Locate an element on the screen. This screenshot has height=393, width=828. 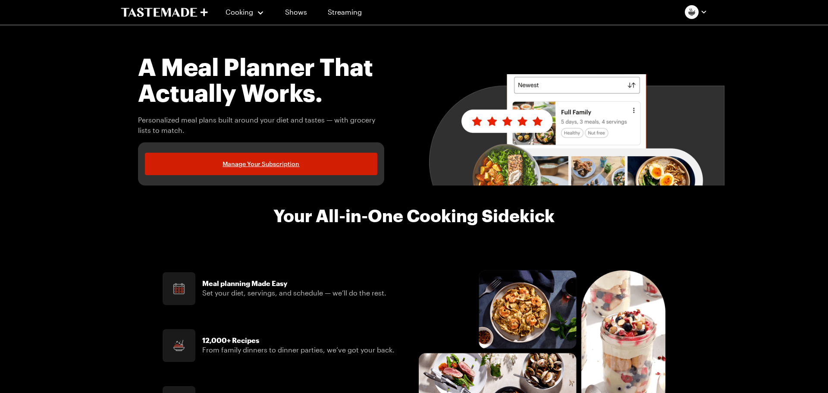
a: To Tastemade Home Page is located at coordinates (164, 12).